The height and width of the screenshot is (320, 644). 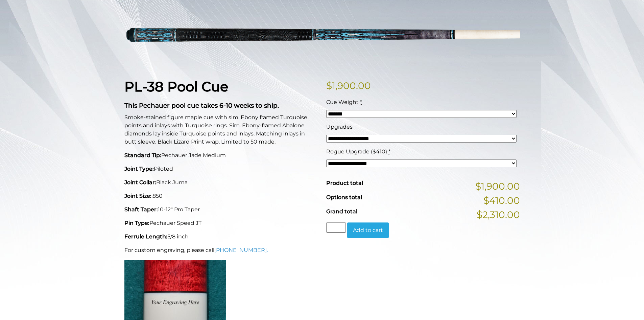 I want to click on strong: Shaft Taper:, so click(x=141, y=209).